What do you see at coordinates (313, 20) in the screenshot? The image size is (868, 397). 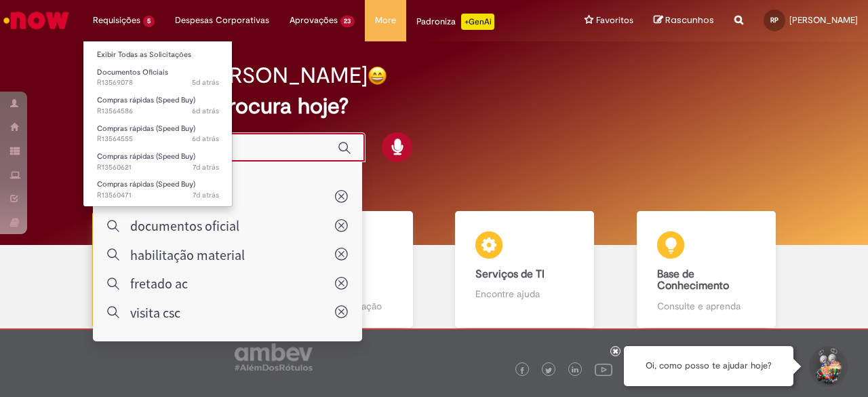 I see `span: Aprovações` at bounding box center [313, 20].